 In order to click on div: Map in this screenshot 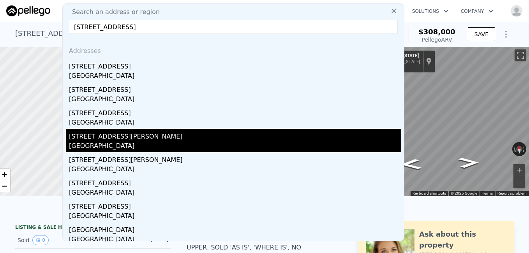, I will do `click(440, 122)`.